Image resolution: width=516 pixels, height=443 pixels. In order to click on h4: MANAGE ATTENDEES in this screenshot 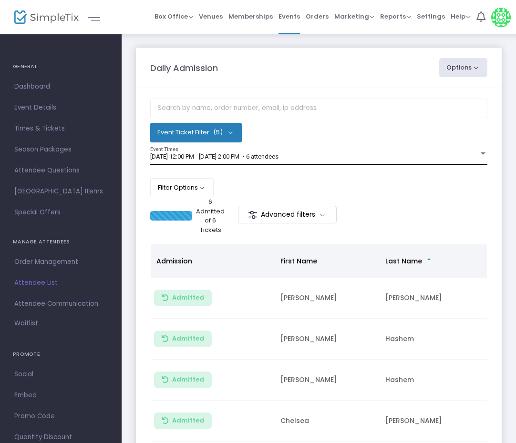, I will do `click(61, 242)`.